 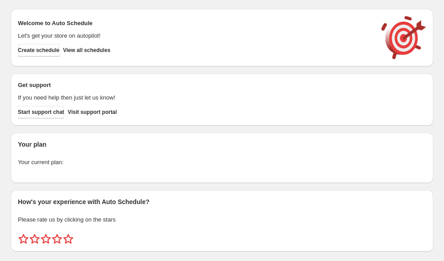 What do you see at coordinates (222, 144) in the screenshot?
I see `h2: Your plan` at bounding box center [222, 144].